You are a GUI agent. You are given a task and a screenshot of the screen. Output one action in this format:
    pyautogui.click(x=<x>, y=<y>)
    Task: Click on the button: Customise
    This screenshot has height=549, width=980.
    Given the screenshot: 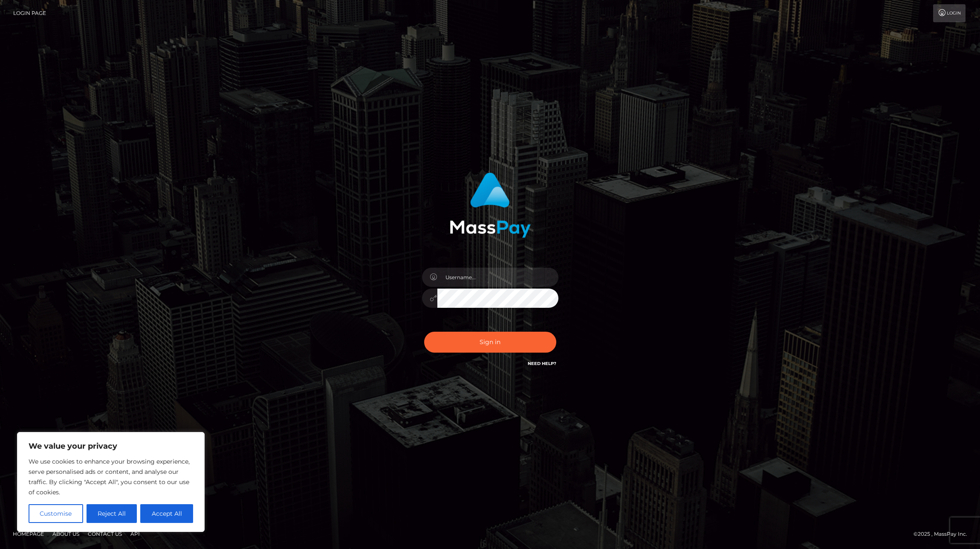 What is the action you would take?
    pyautogui.click(x=56, y=513)
    